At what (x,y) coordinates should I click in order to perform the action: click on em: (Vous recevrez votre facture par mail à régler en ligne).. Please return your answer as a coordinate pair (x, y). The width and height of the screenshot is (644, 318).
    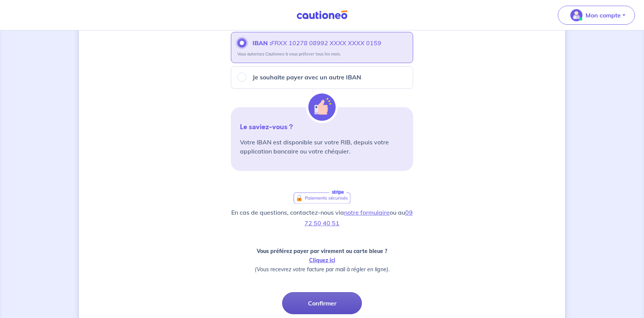
    Looking at the image, I should click on (322, 269).